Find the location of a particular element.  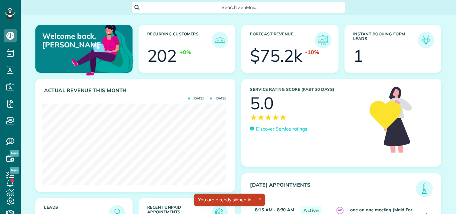

img: icon_todays_appointments-901f7ab196bb0bea1936b74009e4eb5ffbc2d2711fa7634e0d609ed5ef32b18b.png is located at coordinates (424, 188).